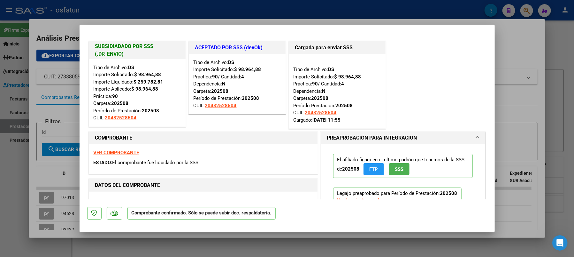 The image size is (574, 257). What do you see at coordinates (114, 137) in the screenshot?
I see `strong: COMPROBANTE` at bounding box center [114, 137].